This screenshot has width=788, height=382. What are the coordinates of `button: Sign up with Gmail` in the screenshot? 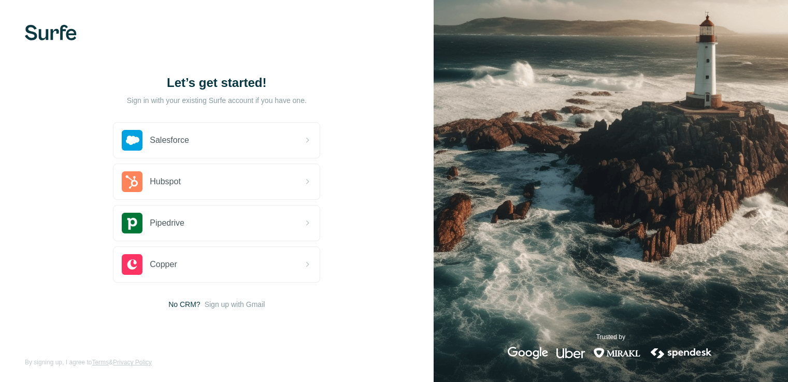 It's located at (235, 305).